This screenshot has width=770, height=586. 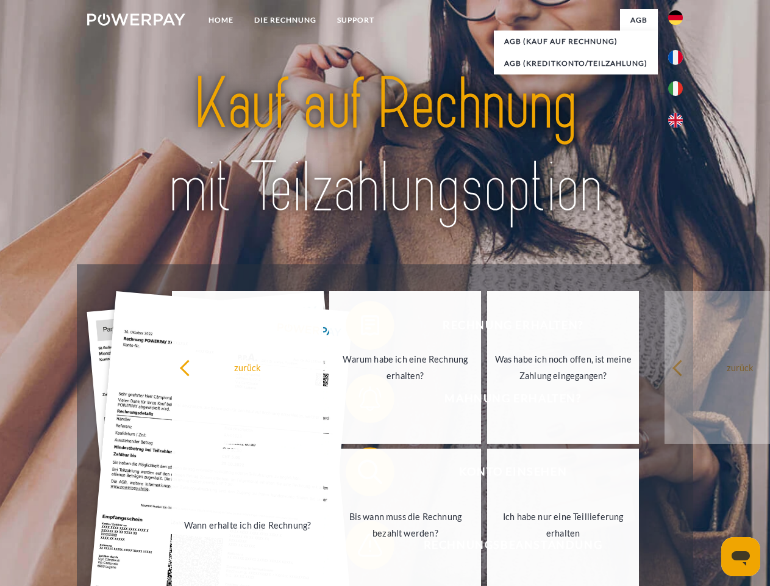 I want to click on a: AGB (Kreditkonto/Teilzahlung), so click(x=576, y=63).